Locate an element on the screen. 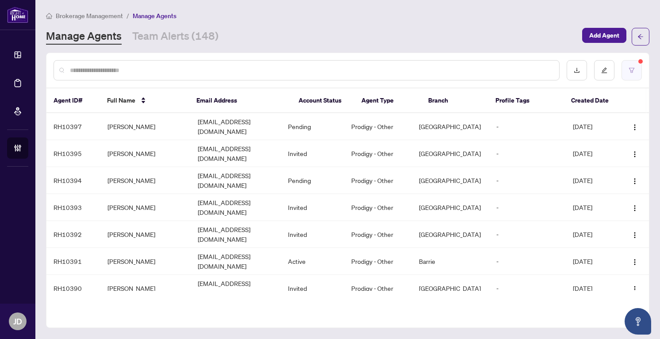 The image size is (660, 339). span: Full Name is located at coordinates (121, 100).